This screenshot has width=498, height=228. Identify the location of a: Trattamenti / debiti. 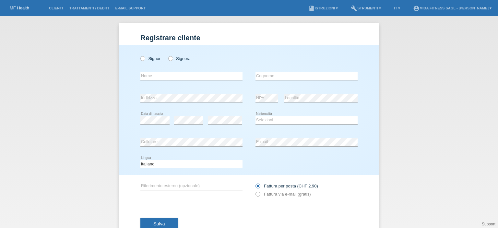
(89, 8).